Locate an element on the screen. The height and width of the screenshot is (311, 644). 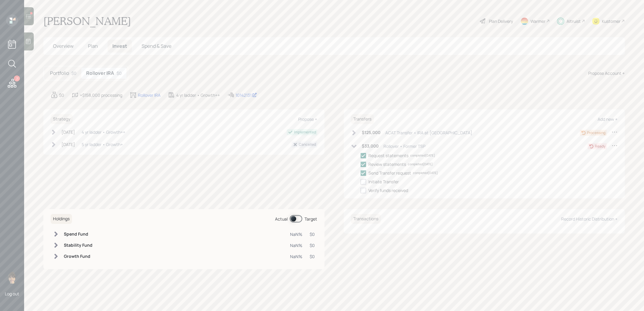
div: Processing is located at coordinates (596, 133).